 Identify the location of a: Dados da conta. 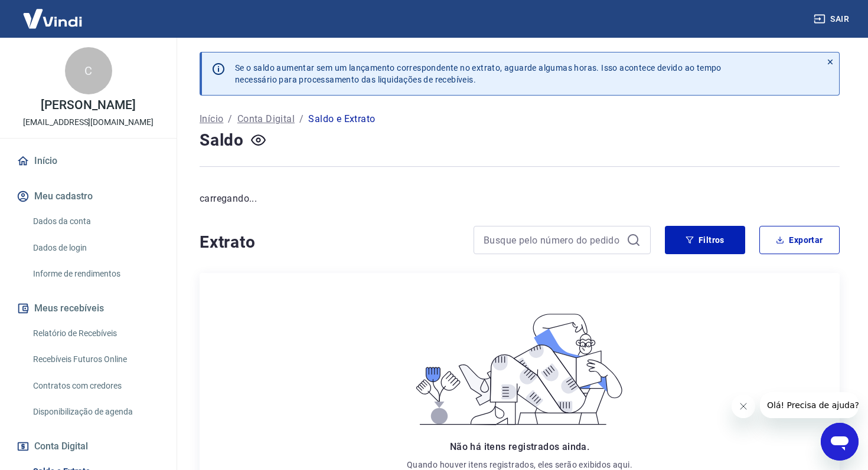
(95, 222).